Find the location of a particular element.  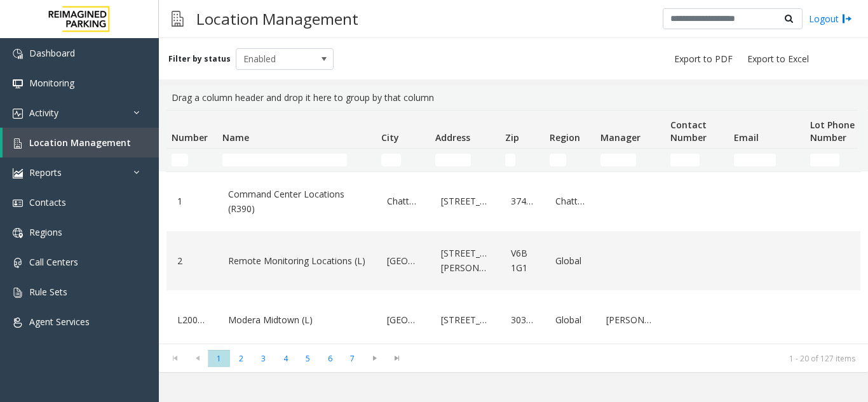

span: Reports is located at coordinates (45, 172).